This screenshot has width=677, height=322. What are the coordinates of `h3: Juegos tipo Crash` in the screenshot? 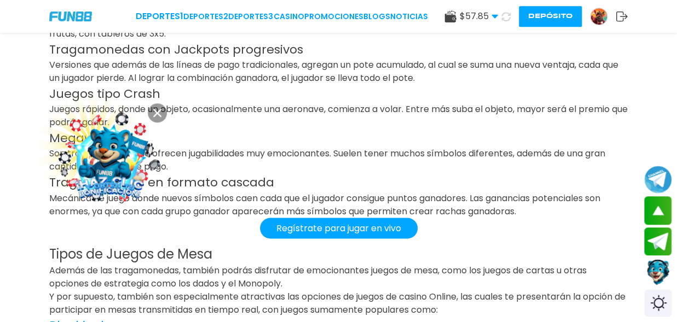 It's located at (338, 94).